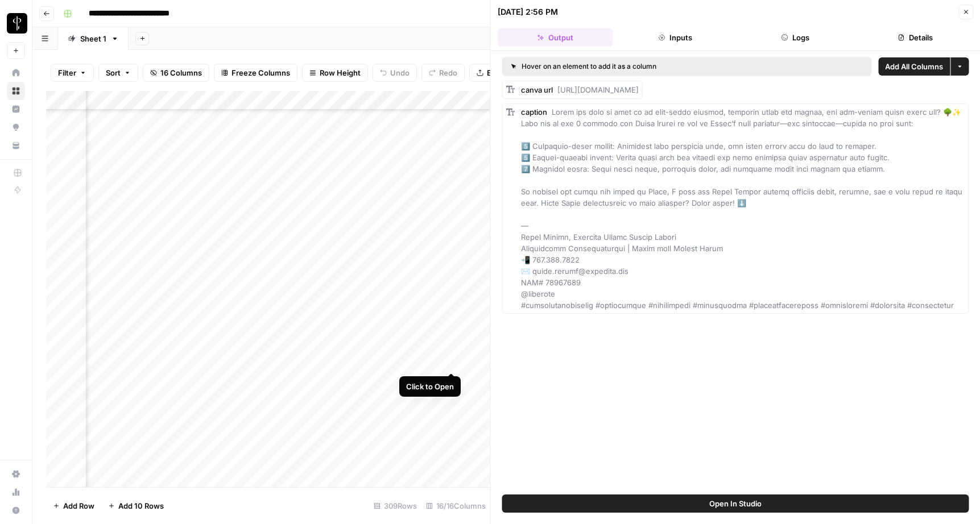 This screenshot has height=524, width=980. I want to click on span: Add Row, so click(78, 506).